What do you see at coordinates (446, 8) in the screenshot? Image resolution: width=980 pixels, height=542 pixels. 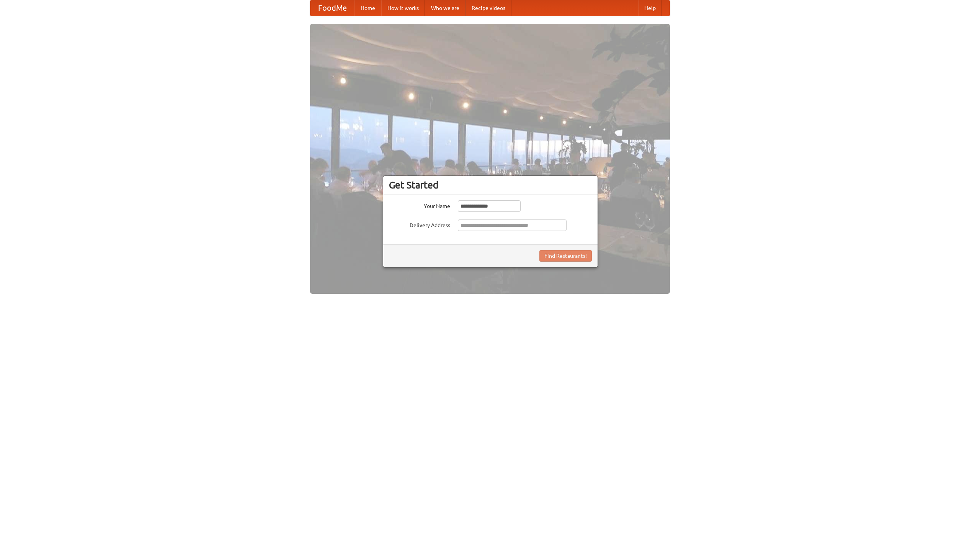 I see `a: Who we are` at bounding box center [446, 8].